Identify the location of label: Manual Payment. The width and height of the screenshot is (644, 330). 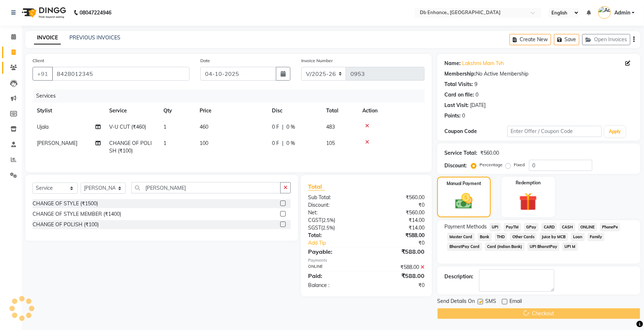
(464, 184).